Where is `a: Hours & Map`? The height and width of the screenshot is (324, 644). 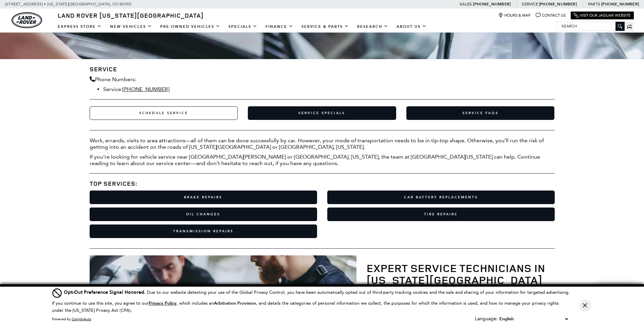 a: Hours & Map is located at coordinates (515, 15).